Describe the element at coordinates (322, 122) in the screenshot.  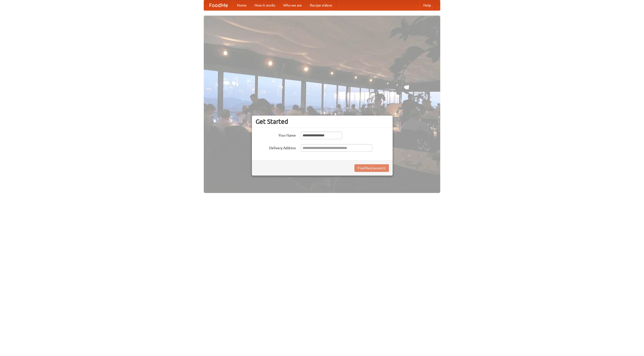
I see `h3: Get Started` at that location.